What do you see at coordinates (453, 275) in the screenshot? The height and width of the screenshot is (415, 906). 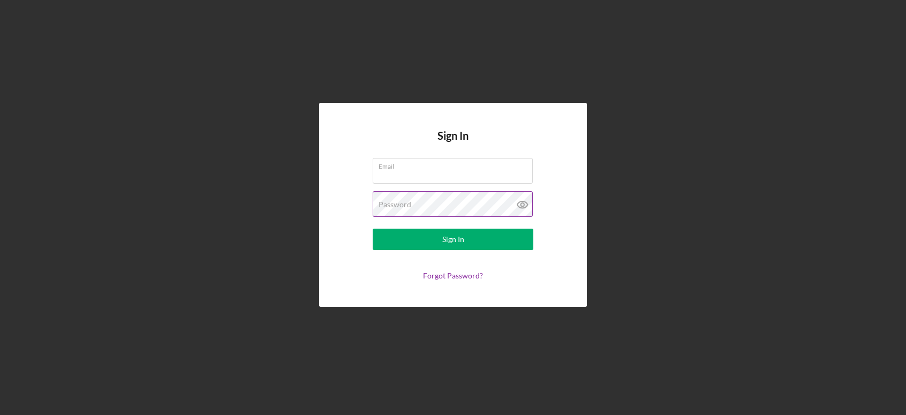 I see `a: Forgot Password?` at bounding box center [453, 275].